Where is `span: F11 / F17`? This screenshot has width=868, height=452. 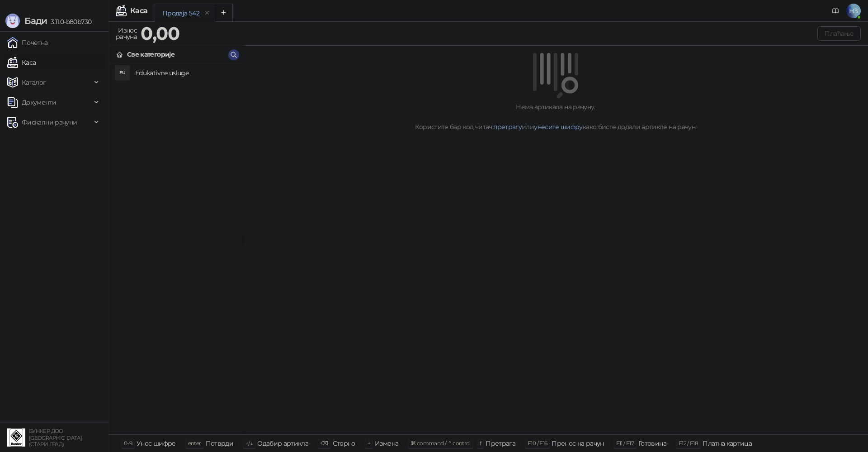
span: F11 / F17 is located at coordinates (625, 443).